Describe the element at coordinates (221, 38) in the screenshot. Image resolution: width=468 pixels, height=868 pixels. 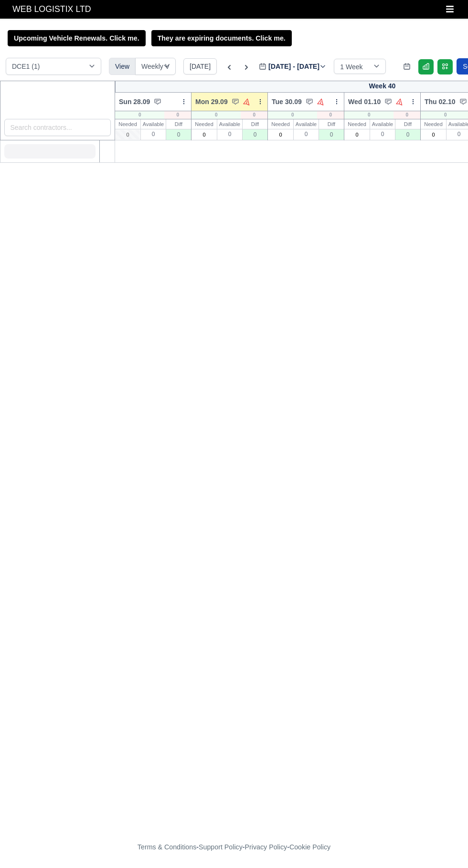
I see `a: They are expiring documents. Click me.` at that location.